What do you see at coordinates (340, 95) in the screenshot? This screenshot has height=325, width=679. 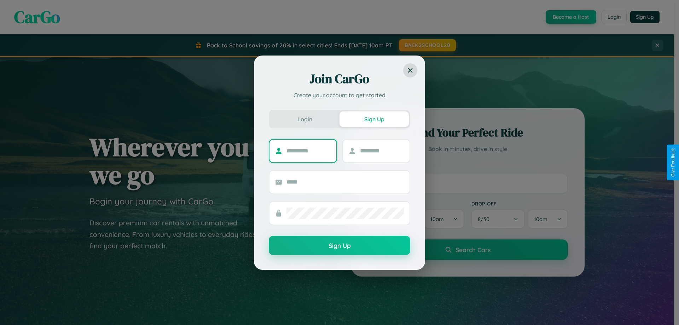 I see `p: Create your account to get started` at bounding box center [340, 95].